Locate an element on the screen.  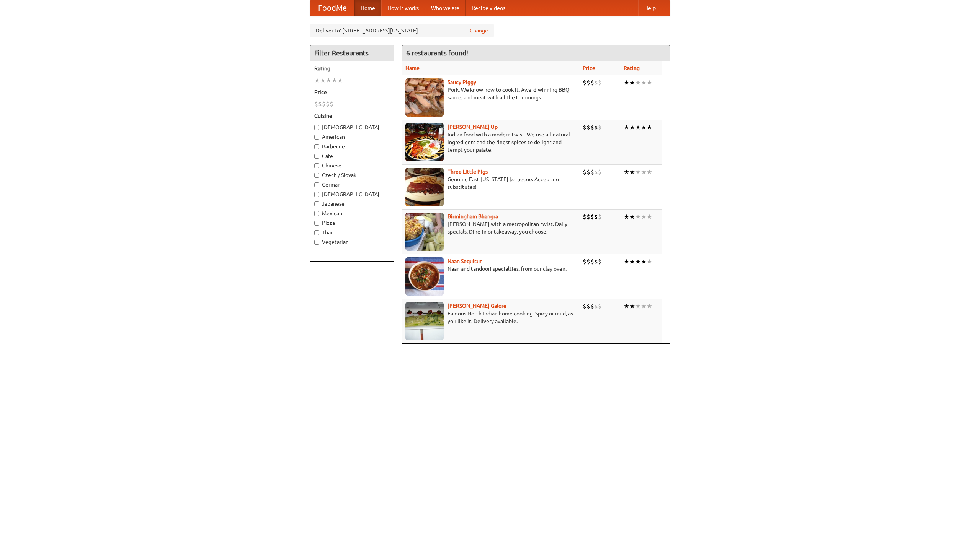
label: Thai is located at coordinates (352, 233).